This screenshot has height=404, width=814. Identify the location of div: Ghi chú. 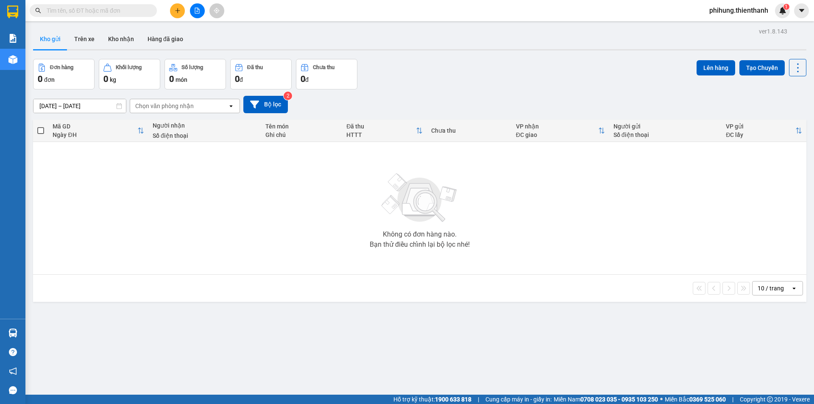
(302, 135).